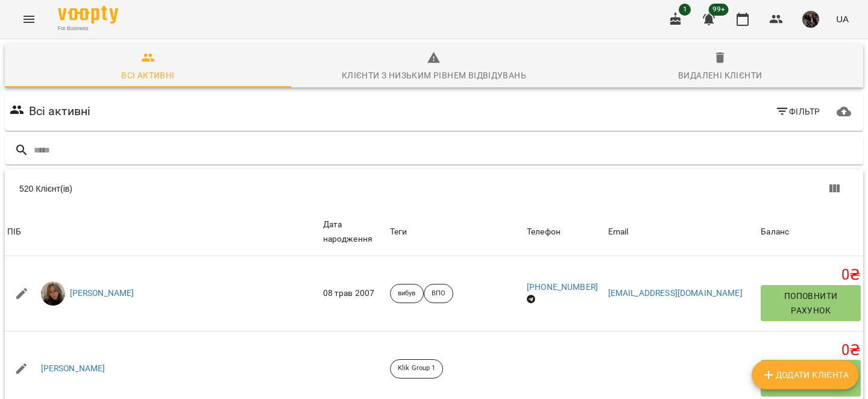 The width and height of the screenshot is (868, 399). What do you see at coordinates (565, 232) in the screenshot?
I see `span: Телефон` at bounding box center [565, 232].